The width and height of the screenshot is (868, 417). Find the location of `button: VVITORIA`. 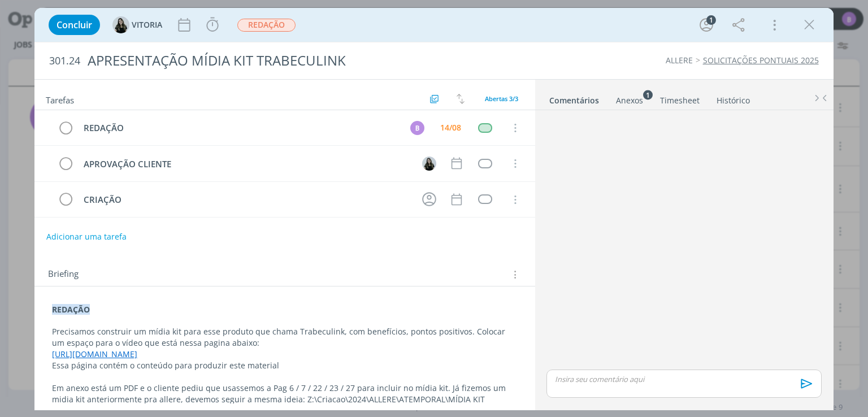

button: VVITORIA is located at coordinates (137, 25).